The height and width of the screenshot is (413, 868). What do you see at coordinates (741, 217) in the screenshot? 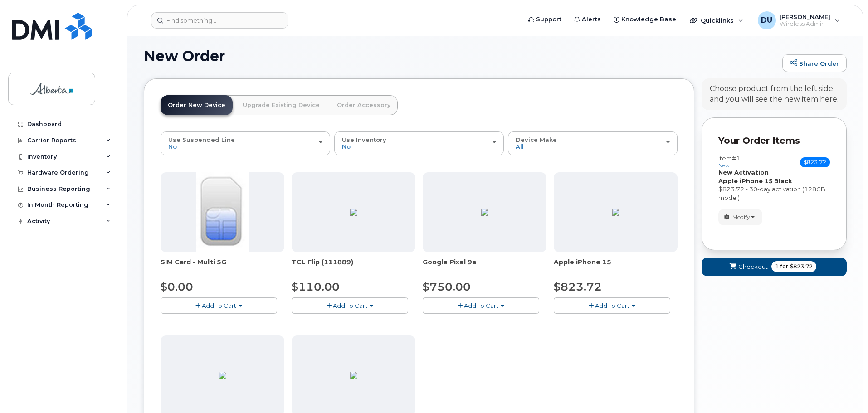
I see `span: Modify` at bounding box center [741, 217].